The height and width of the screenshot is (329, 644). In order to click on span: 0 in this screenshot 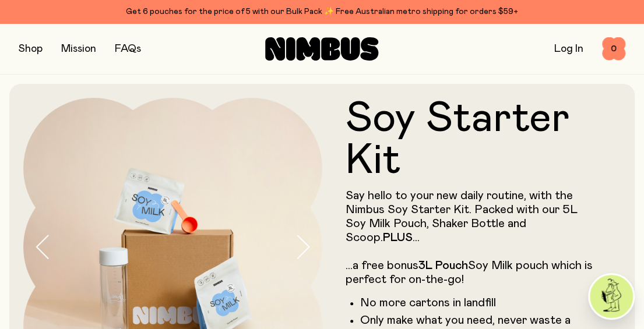, I will do `click(614, 49)`.